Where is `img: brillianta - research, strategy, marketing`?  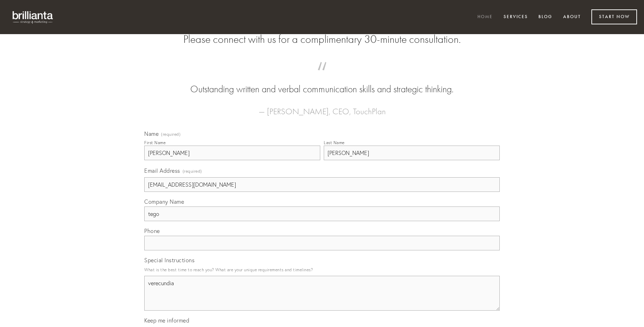
img: brillianta - research, strategy, marketing is located at coordinates (33, 17).